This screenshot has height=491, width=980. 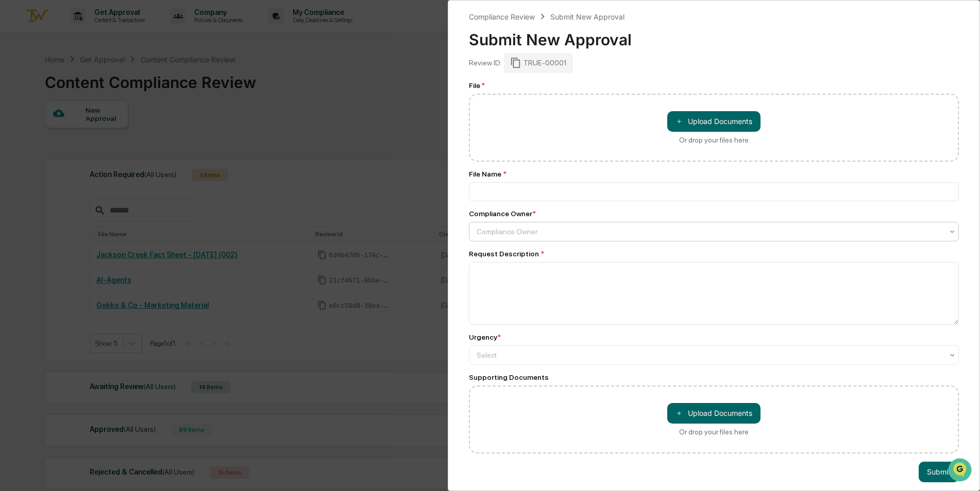 I want to click on p: How can we help?, so click(x=99, y=30).